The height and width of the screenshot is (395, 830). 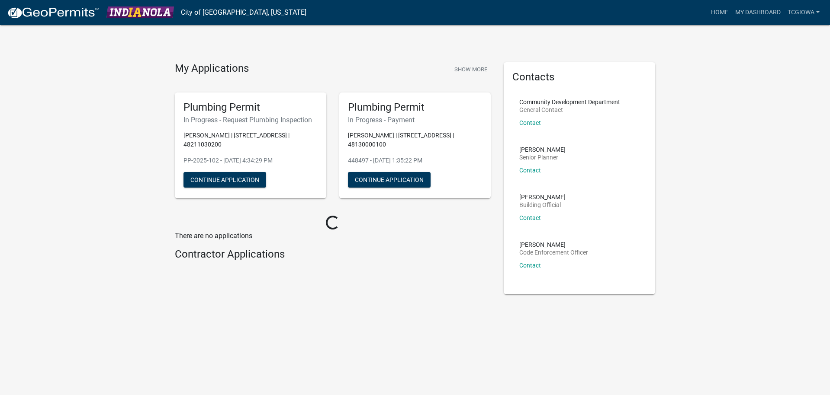 I want to click on p: There are no applications, so click(x=333, y=236).